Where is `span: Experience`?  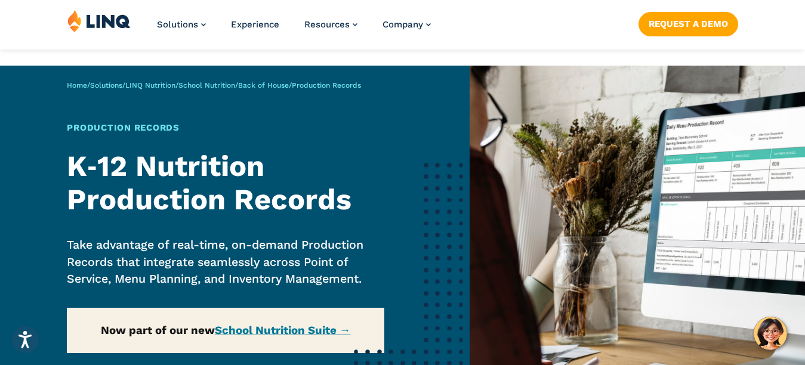
span: Experience is located at coordinates (255, 24).